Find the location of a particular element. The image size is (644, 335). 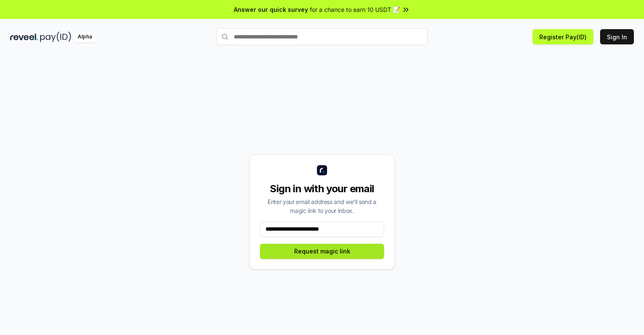

img: pay_id is located at coordinates (56, 37).